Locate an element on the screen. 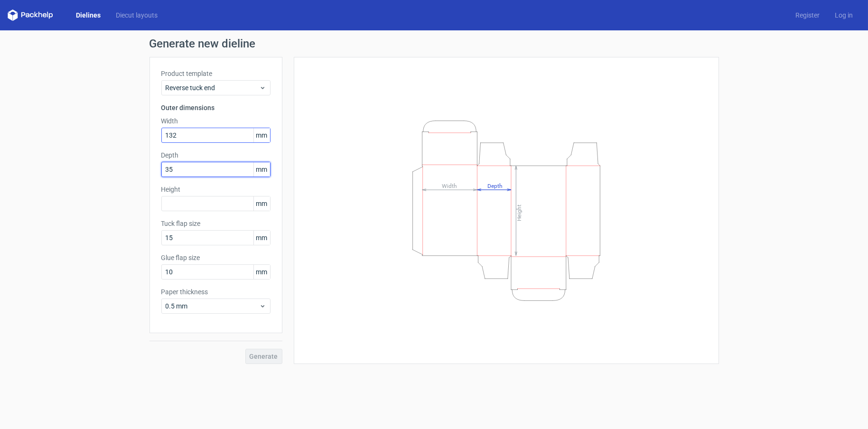  label: Glue flap size is located at coordinates (216, 258).